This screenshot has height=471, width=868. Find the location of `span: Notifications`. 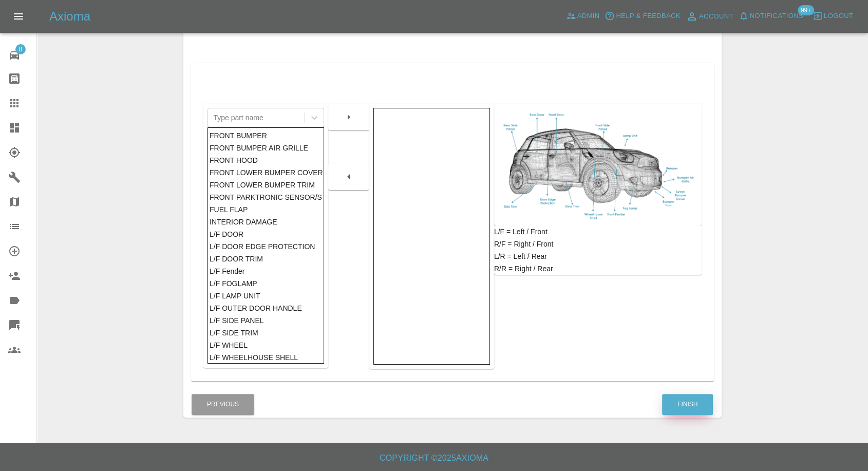

span: Notifications is located at coordinates (776, 16).